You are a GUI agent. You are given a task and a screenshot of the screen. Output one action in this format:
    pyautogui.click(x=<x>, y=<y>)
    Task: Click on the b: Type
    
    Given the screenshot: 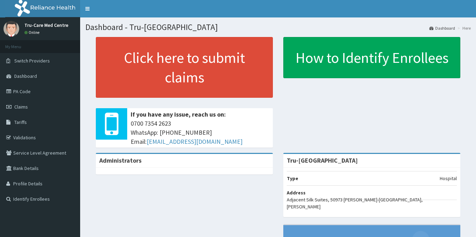 What is the action you would take?
    pyautogui.click(x=292, y=178)
    